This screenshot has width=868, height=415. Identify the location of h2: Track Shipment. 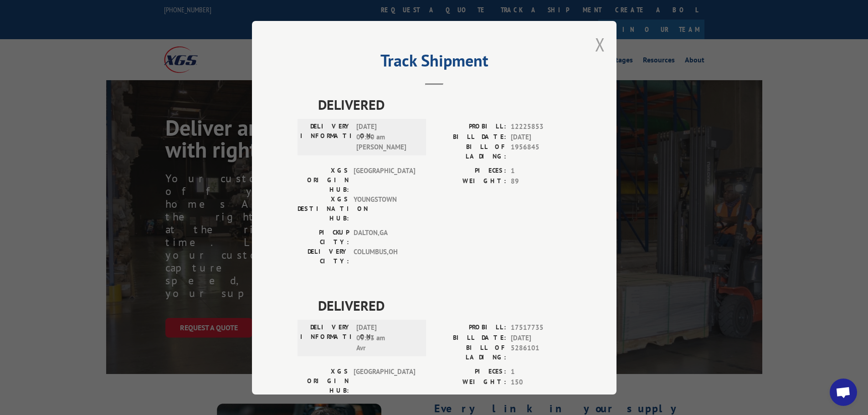
(434, 63).